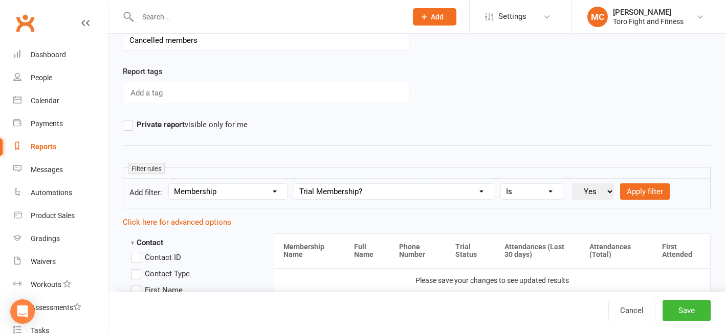  Describe the element at coordinates (267, 17) in the screenshot. I see `input: Search...` at that location.